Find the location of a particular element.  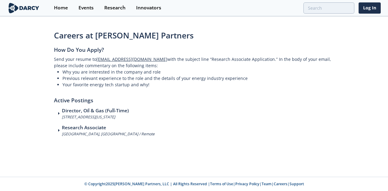

a: Log In is located at coordinates (370, 8).